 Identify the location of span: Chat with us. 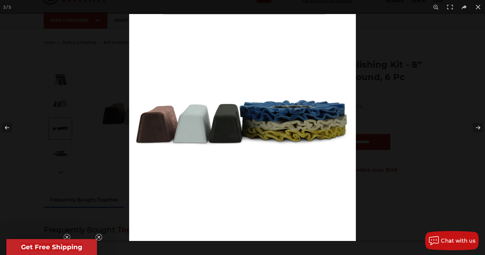
(458, 240).